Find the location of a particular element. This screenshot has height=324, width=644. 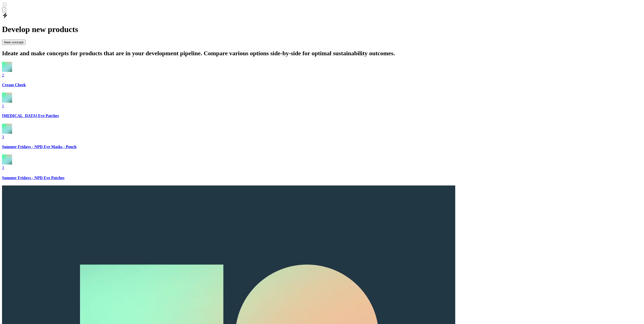

a: Summer Fridays - NPD Eye Patches is located at coordinates (322, 178).